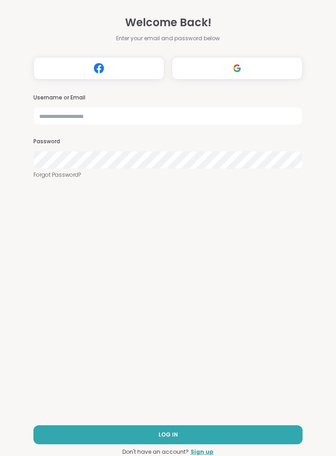 The image size is (336, 456). What do you see at coordinates (156, 452) in the screenshot?
I see `span: Don't have an account?` at bounding box center [156, 452].